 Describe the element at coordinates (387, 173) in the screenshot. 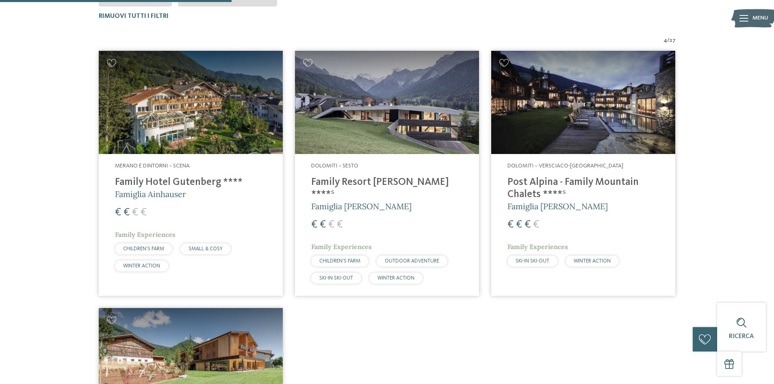

I see `a: Cercate un hotel per famiglie? Qui troverete solo i migliori! Dolomiti – Sesto Family Resort [PER...` at that location.